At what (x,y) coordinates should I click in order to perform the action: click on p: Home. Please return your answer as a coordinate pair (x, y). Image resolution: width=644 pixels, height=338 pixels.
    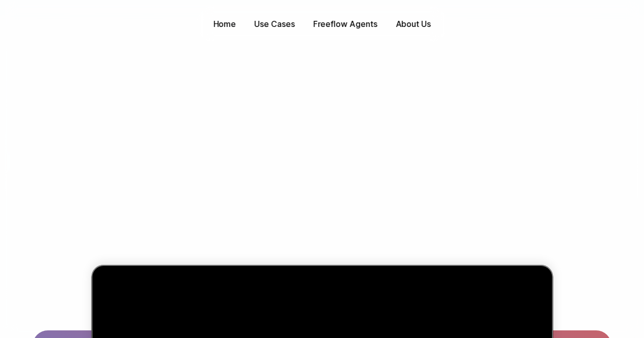
    Looking at the image, I should click on (225, 24).